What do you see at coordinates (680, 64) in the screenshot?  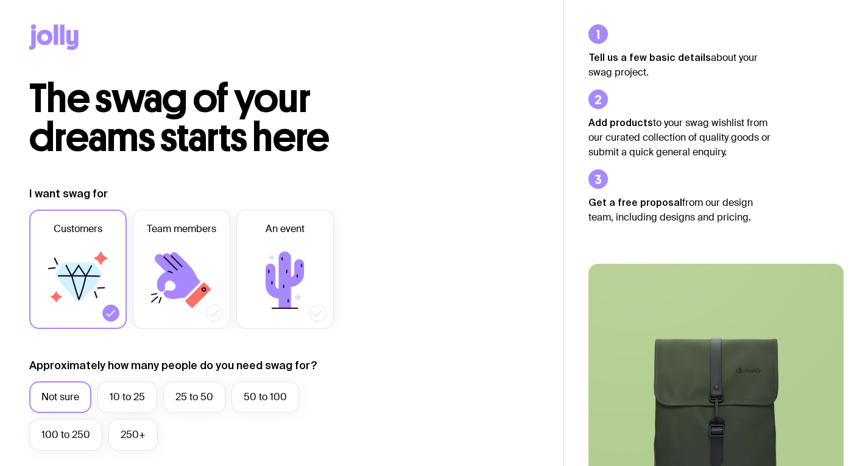 I see `p: about your swag project.` at bounding box center [680, 64].